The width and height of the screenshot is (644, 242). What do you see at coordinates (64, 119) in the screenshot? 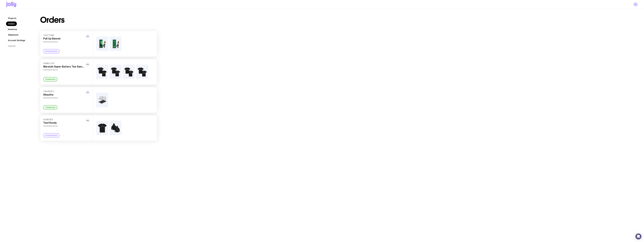
I see `span: 3LRB73E3` at bounding box center [64, 119].